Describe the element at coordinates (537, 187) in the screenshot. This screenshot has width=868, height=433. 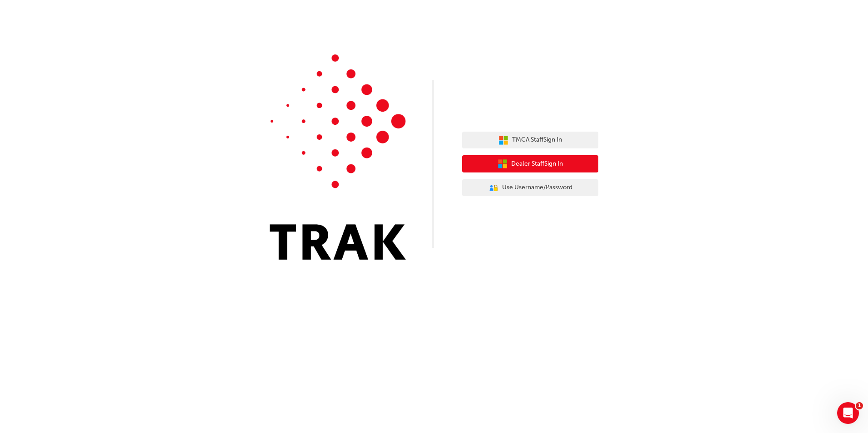
I see `span: Use Username/Password` at that location.